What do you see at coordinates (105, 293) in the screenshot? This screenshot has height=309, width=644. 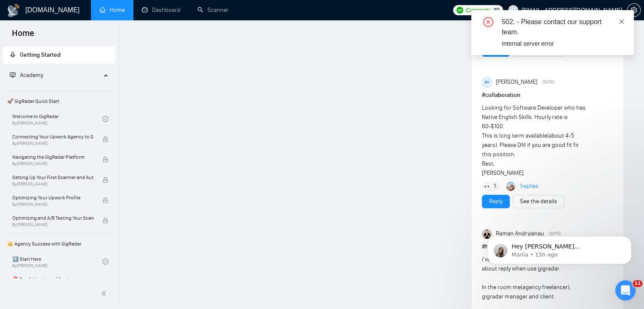 I see `span: double-left` at bounding box center [105, 293].